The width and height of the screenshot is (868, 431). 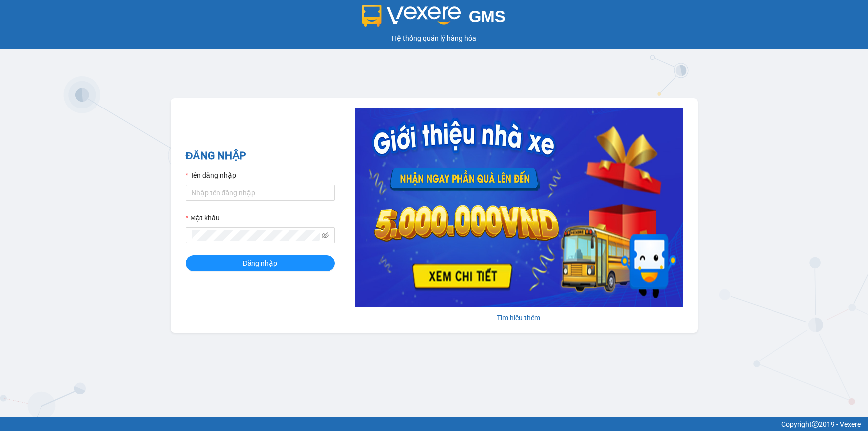 I want to click on span: copyright, so click(x=816, y=424).